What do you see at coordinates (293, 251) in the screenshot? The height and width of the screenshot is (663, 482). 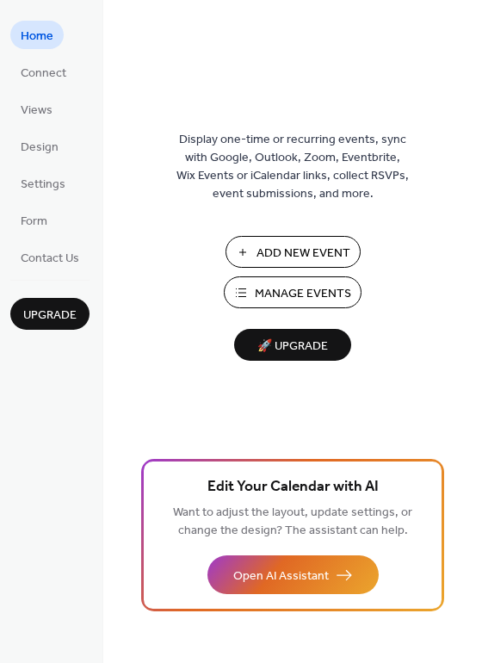 I see `button: Add New Event` at bounding box center [293, 251].